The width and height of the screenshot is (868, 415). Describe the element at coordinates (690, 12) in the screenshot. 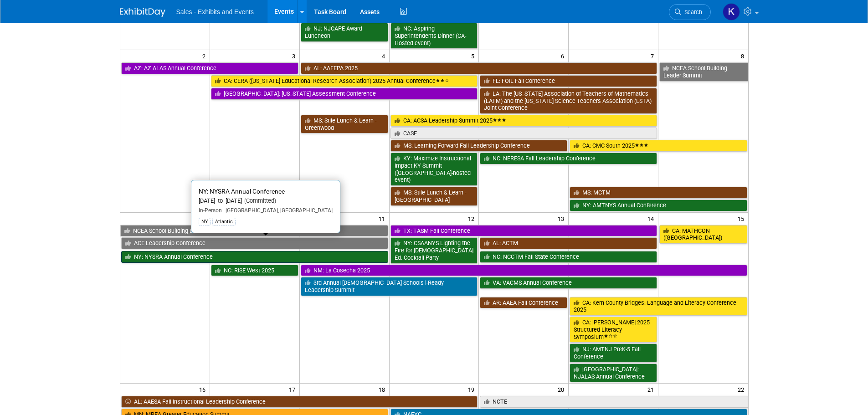

I see `a: Search` at that location.